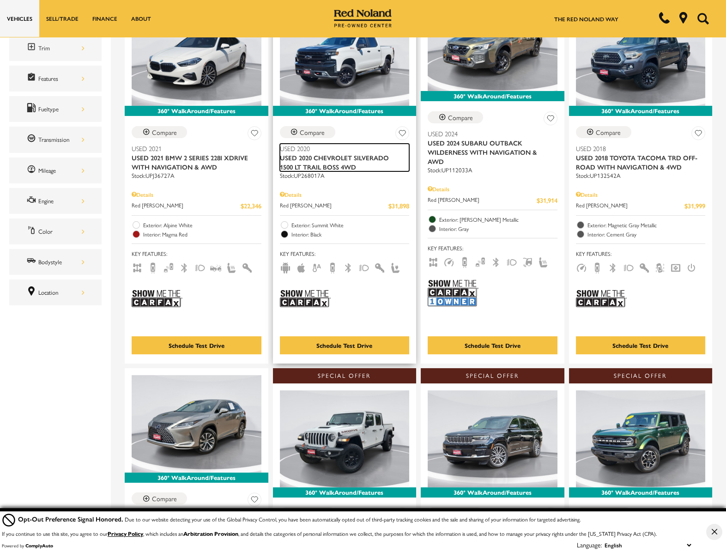 Image resolution: width=726 pixels, height=552 pixels. What do you see at coordinates (647, 234) in the screenshot?
I see `span: Interior: Cement Gray` at bounding box center [647, 234].